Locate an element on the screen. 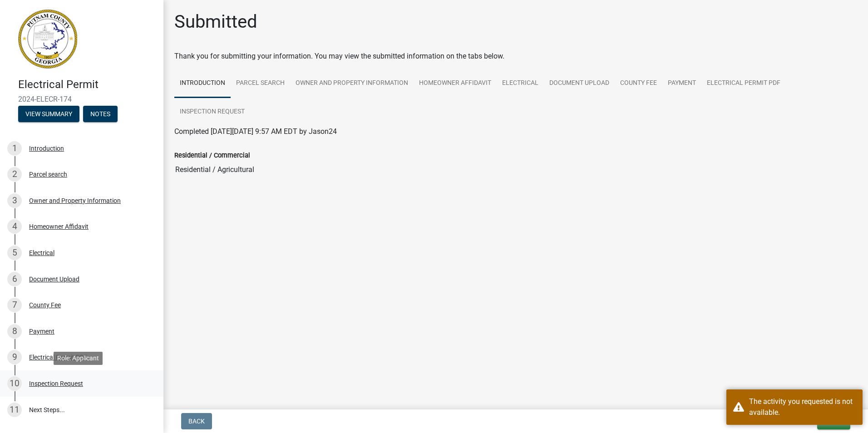  a: Homeowner Affidavit is located at coordinates (455, 84).